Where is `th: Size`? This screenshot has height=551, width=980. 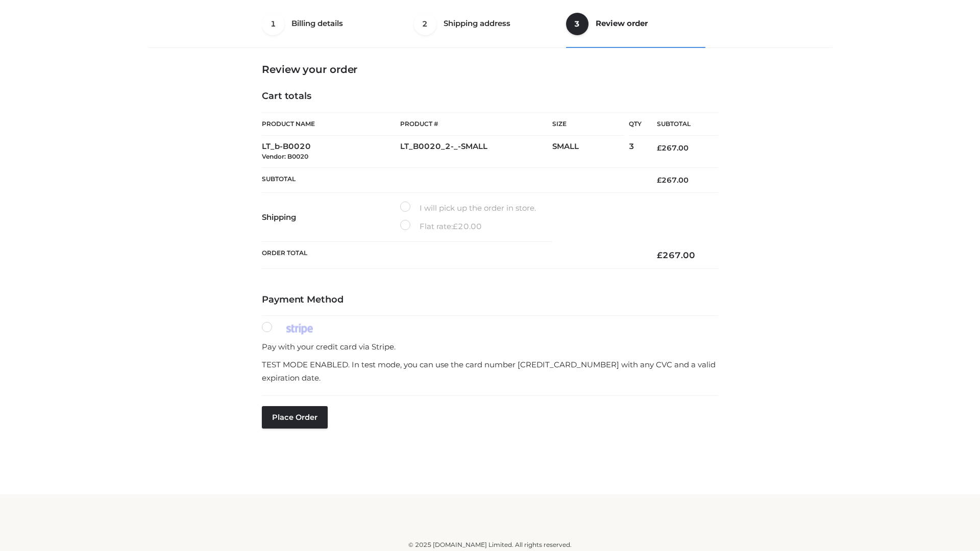 th: Size is located at coordinates (588, 124).